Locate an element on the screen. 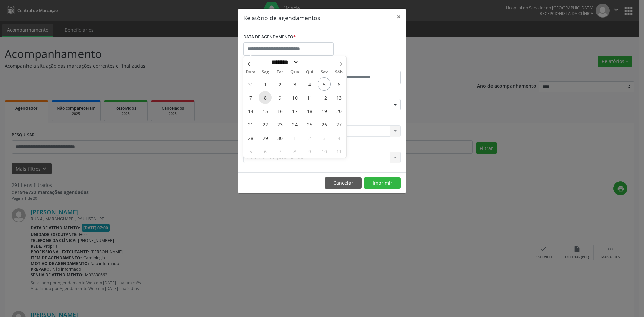  span: Setembro 18, 2025 is located at coordinates (309, 111).